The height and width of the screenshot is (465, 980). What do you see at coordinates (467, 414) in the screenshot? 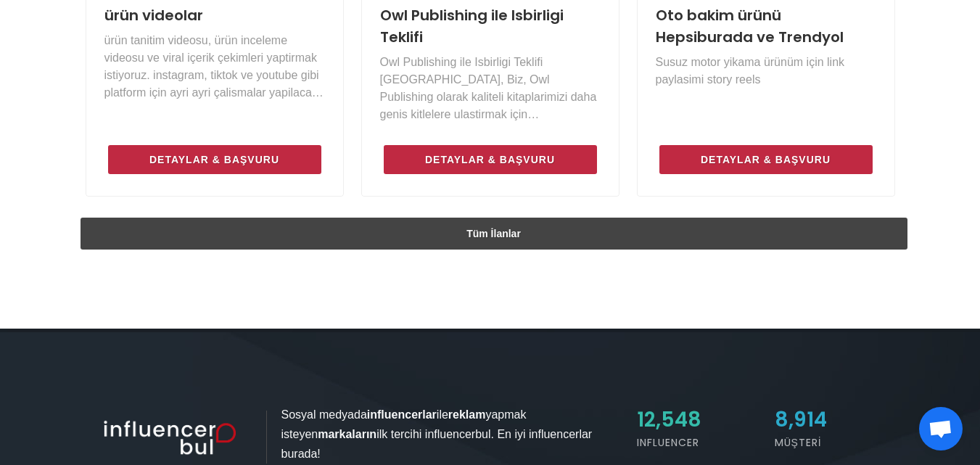
I see `strong: reklam` at bounding box center [467, 414].